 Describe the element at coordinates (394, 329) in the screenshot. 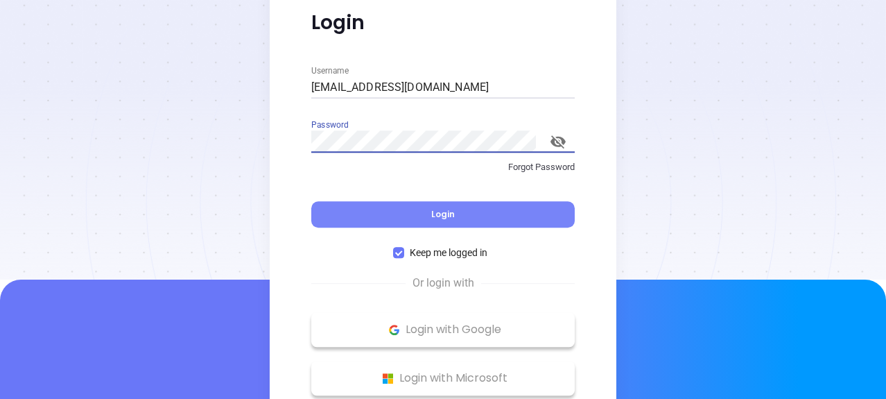

I see `img: Google Logo` at that location.